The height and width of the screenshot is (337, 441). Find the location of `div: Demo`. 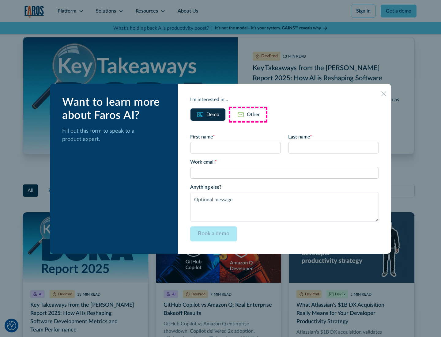

div: Demo is located at coordinates (213, 115).